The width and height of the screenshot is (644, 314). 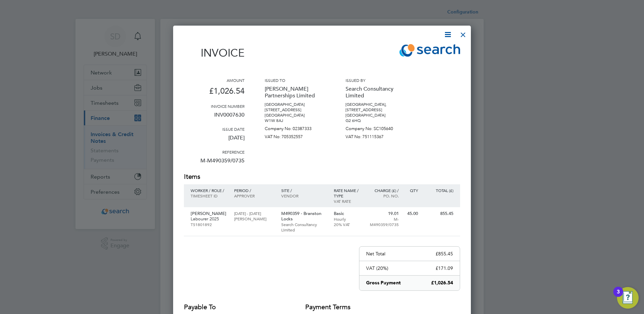 I want to click on h2: Payment terms, so click(x=335, y=307).